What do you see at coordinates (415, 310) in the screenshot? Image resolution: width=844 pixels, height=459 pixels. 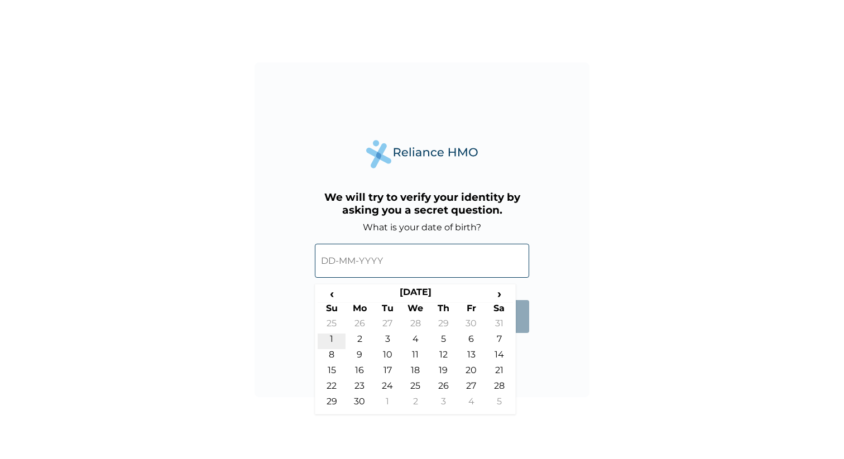 I see `th: We` at bounding box center [415, 310].